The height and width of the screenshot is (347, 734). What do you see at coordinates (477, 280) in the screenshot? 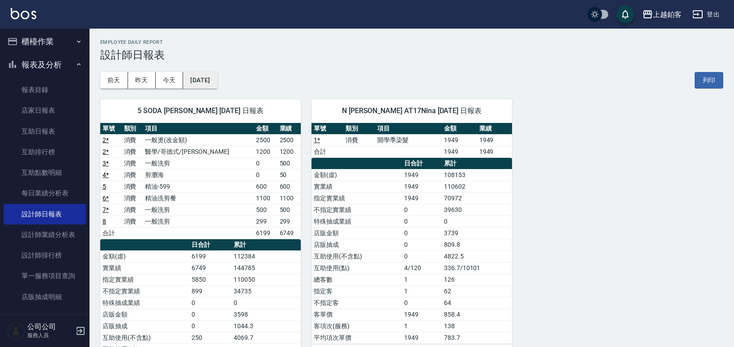
I see `td: 126` at bounding box center [477, 280].